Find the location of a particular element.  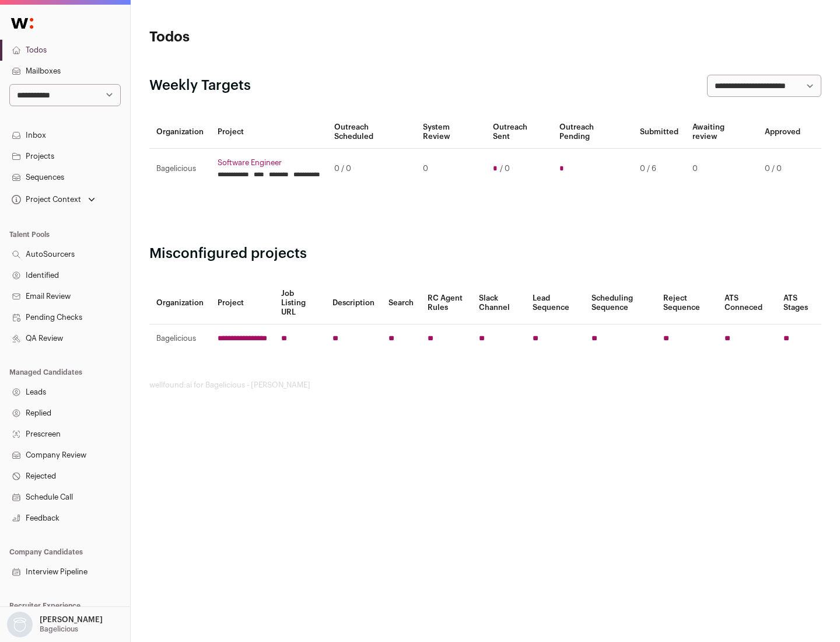

td: 0 / 6 is located at coordinates (659, 169).